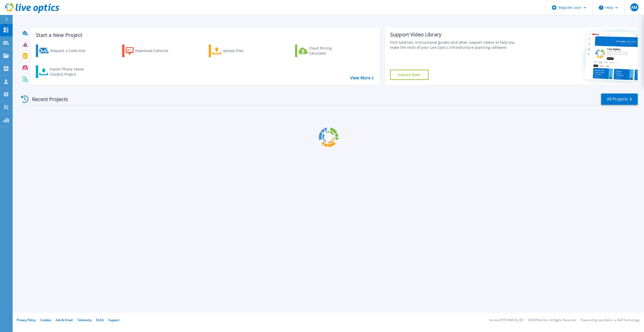  I want to click on a: Privacy Policy, so click(26, 320).